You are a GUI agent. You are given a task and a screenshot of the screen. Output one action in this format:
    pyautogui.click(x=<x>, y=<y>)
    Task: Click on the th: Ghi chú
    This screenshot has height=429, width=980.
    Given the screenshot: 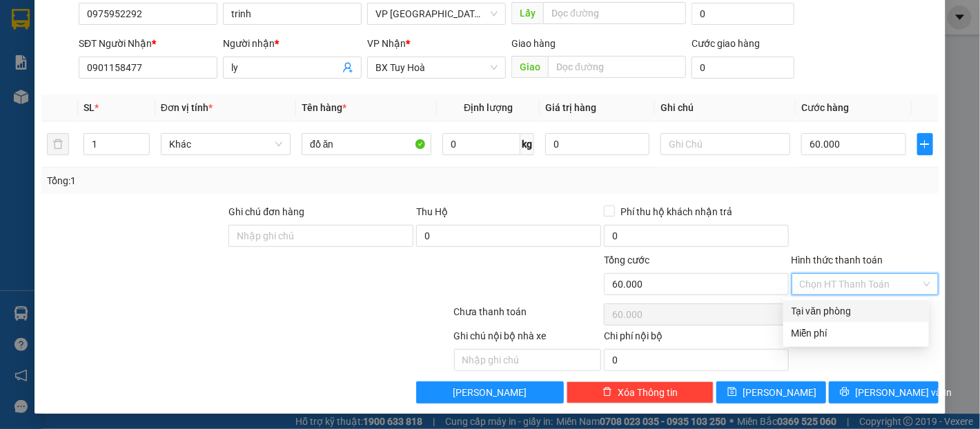 What is the action you would take?
    pyautogui.click(x=725, y=107)
    